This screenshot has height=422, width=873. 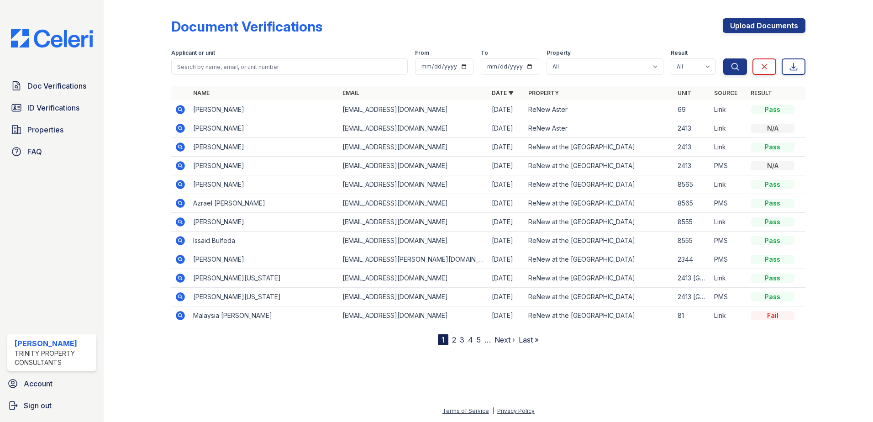 What do you see at coordinates (479, 340) in the screenshot?
I see `a: 5` at bounding box center [479, 340].